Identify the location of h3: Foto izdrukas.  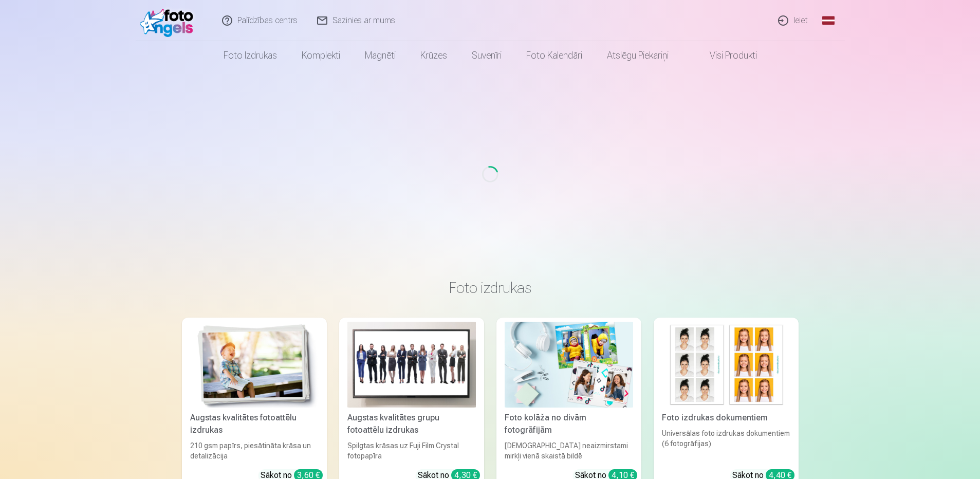
(490, 288).